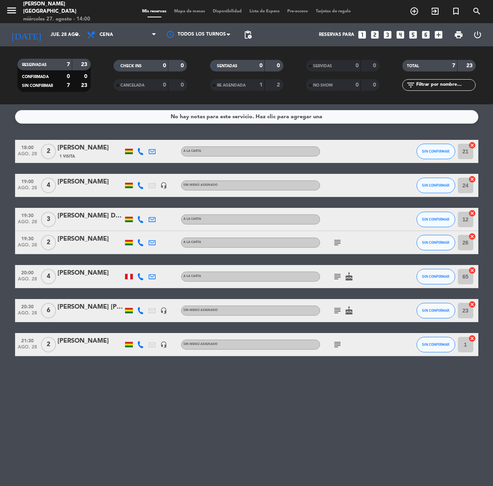 This screenshot has width=493, height=486. What do you see at coordinates (133, 85) in the screenshot?
I see `span: CANCELADA` at bounding box center [133, 85].